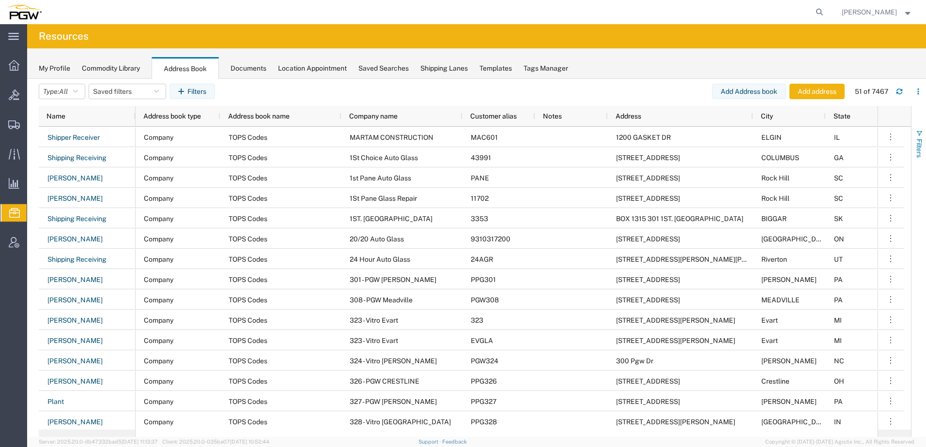  What do you see at coordinates (648, 158) in the screenshot?
I see `span: 4490 River Rd` at bounding box center [648, 158].